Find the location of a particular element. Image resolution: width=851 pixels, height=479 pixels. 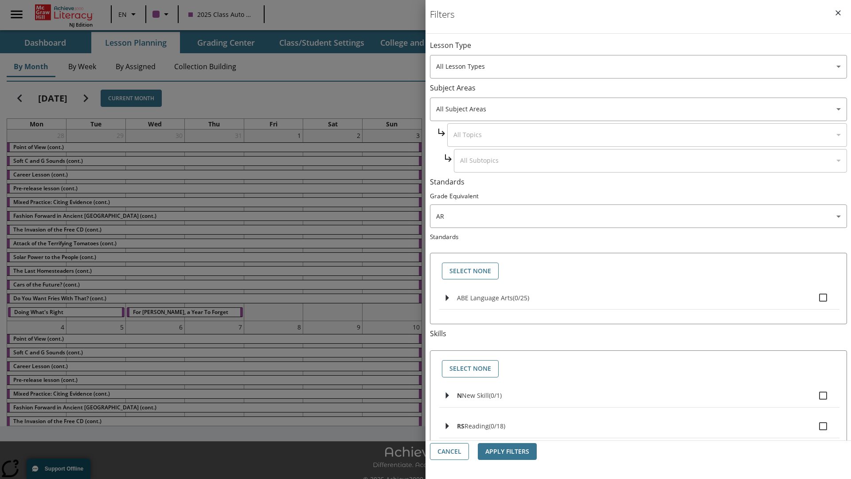

p: Subject Areas is located at coordinates (638, 88).